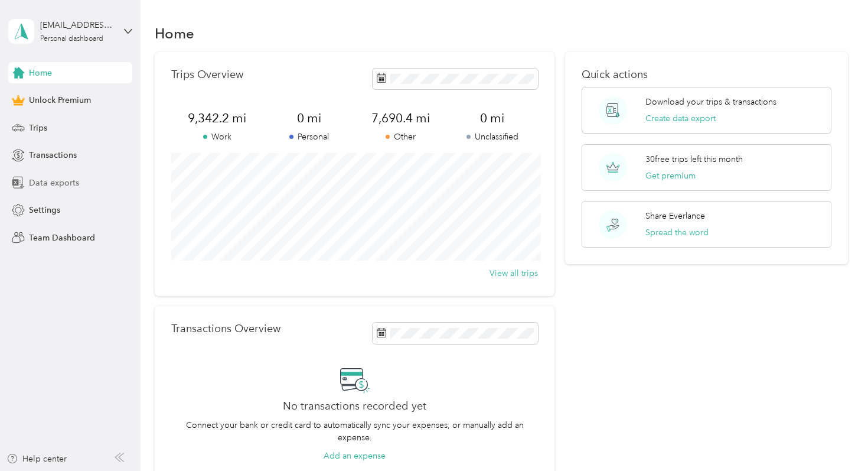  I want to click on p: Connect your bank or credit card to automatically sync your expenses, or manually add an expense., so click(354, 431).